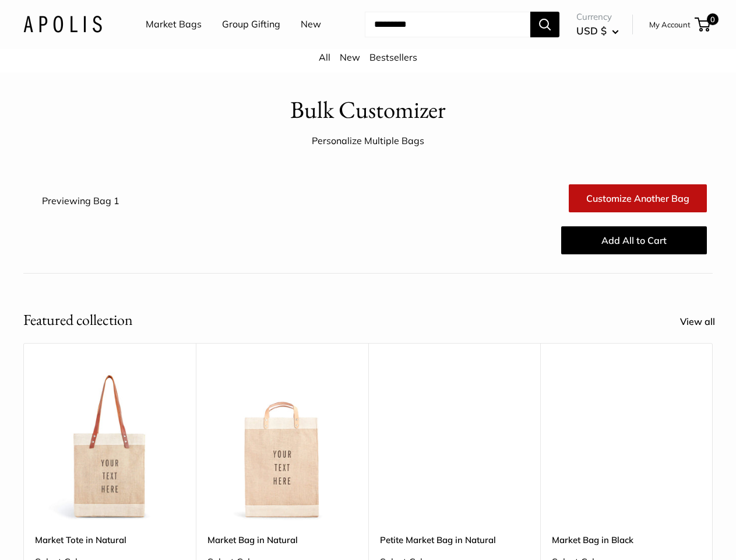 The image size is (736, 560). Describe the element at coordinates (368, 109) in the screenshot. I see `h1: Bulk Customizer` at that location.